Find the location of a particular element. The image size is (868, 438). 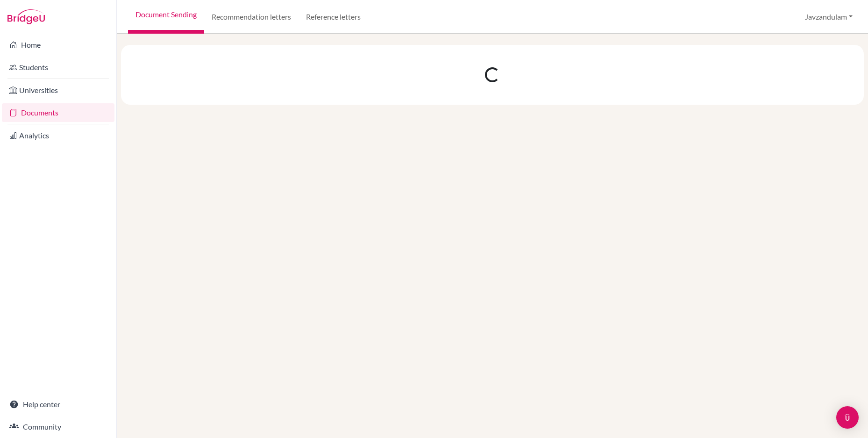

img: Bridge-U is located at coordinates (26, 17).